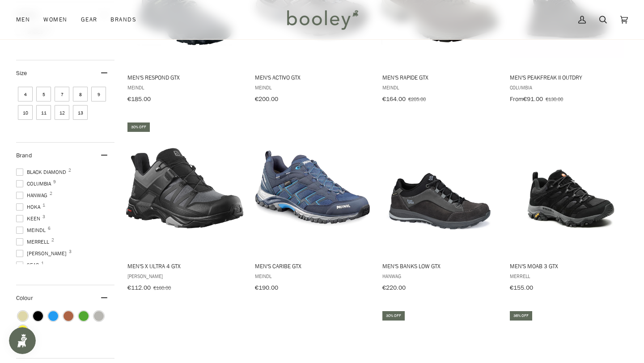 Image resolution: width=644 pixels, height=363 pixels. I want to click on span: €155.00, so click(522, 287).